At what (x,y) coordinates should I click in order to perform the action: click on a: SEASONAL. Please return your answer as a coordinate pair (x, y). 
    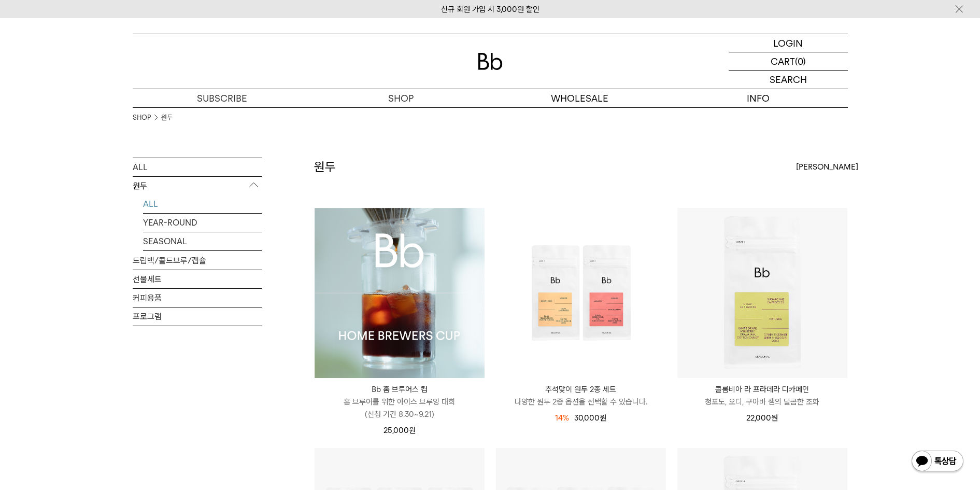
    Looking at the image, I should click on (202, 241).